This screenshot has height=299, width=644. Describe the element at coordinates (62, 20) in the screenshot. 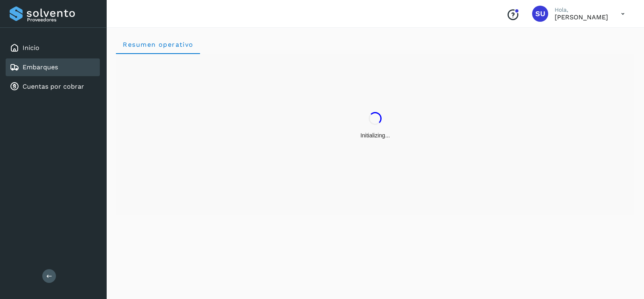

I see `p: Proveedores` at that location.